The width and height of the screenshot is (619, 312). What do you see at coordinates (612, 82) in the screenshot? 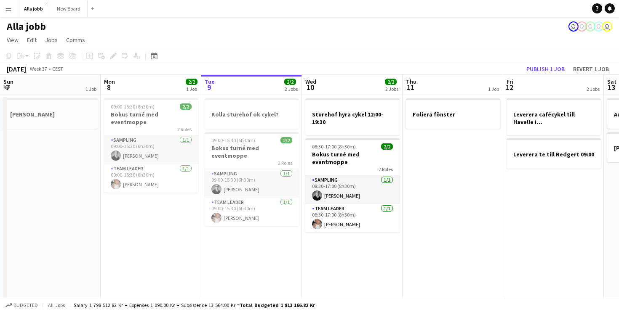
I see `span: Sat` at bounding box center [612, 82].